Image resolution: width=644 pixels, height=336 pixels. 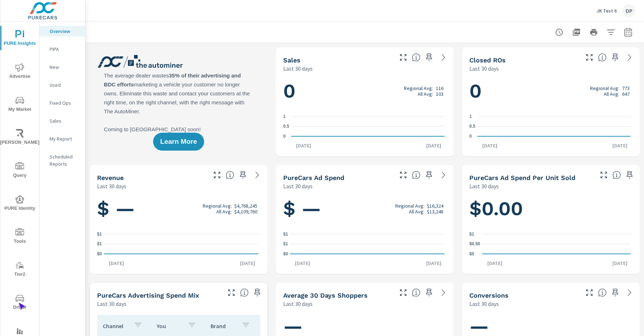 What do you see at coordinates (178, 142) in the screenshot?
I see `button: Learn More` at bounding box center [178, 142].